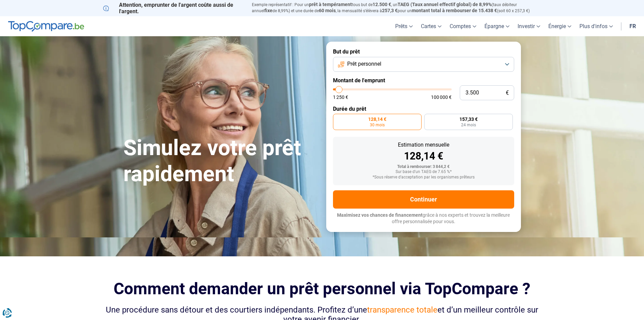  I want to click on span: Maximisez vos chances de financement, so click(379, 215).